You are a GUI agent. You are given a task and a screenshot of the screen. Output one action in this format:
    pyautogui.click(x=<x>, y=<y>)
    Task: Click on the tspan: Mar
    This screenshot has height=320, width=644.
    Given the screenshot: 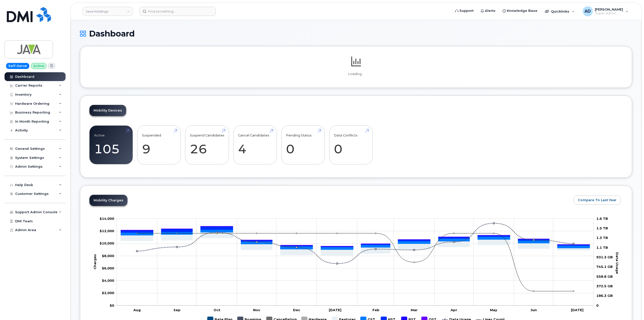 What is the action you would take?
    pyautogui.click(x=414, y=310)
    